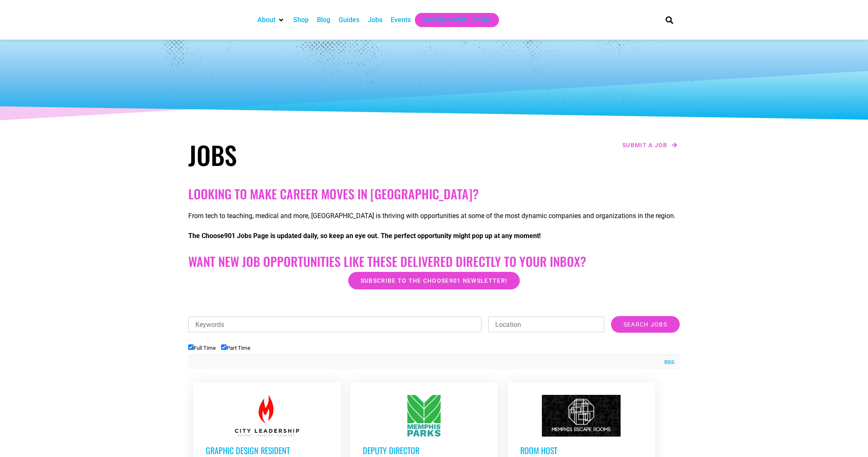 Image resolution: width=868 pixels, height=457 pixels. What do you see at coordinates (335, 324) in the screenshot?
I see `input: Keywords` at bounding box center [335, 324].